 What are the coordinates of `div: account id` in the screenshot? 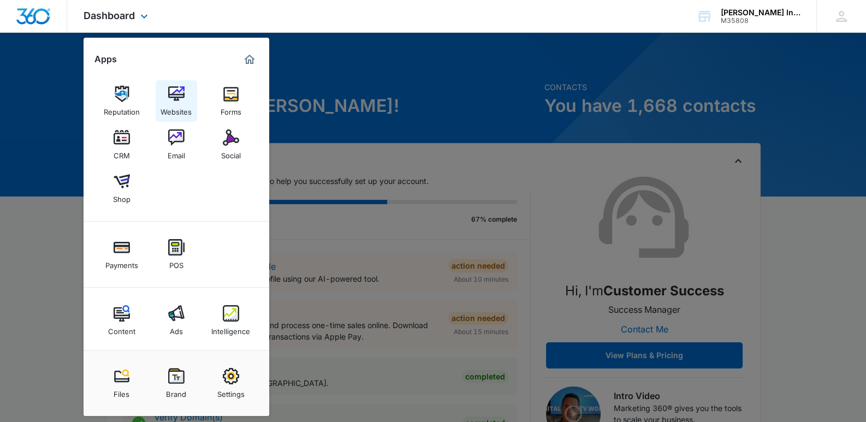 It's located at (761, 21).